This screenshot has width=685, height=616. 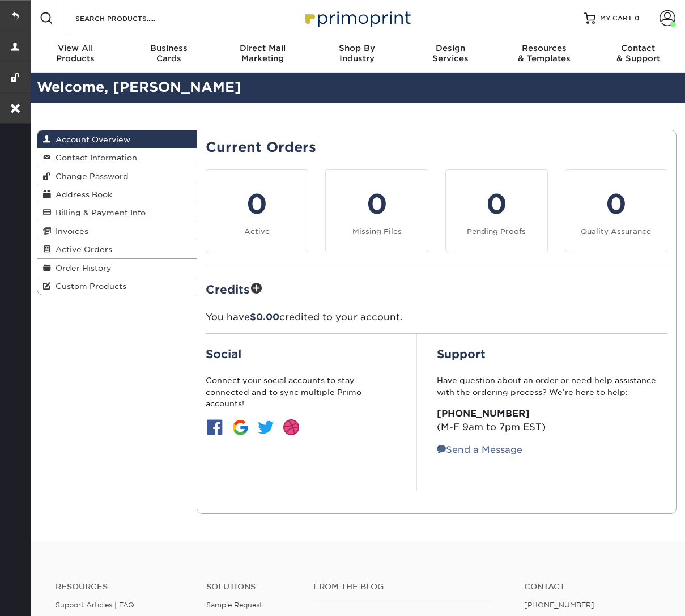 What do you see at coordinates (91, 140) in the screenshot?
I see `span: Account Overview` at bounding box center [91, 140].